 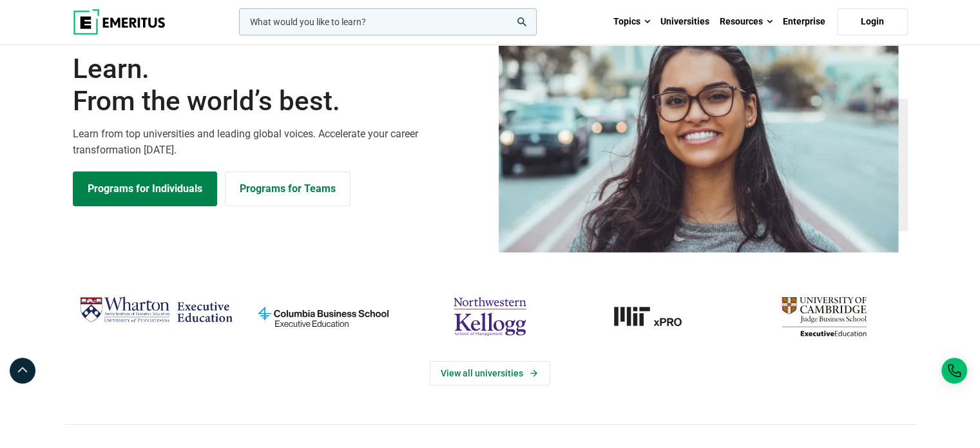 What do you see at coordinates (490, 373) in the screenshot?
I see `a: View Universities` at bounding box center [490, 373].